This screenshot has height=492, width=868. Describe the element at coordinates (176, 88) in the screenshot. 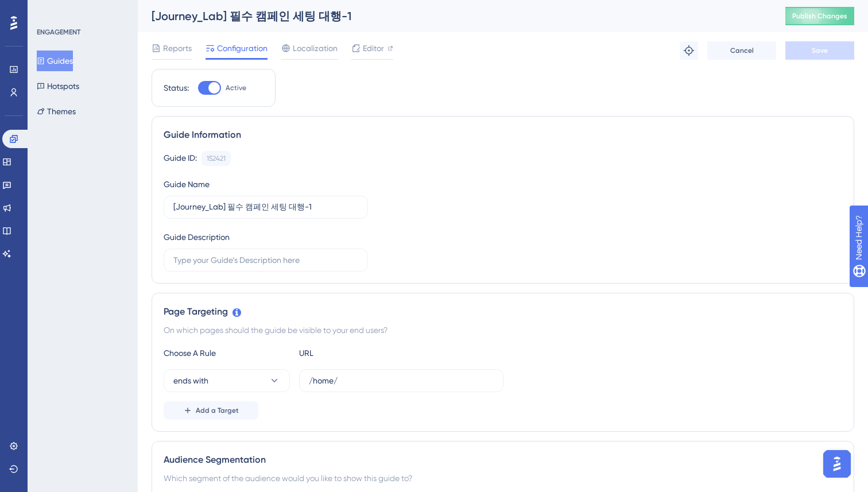

I see `div: Status:` at that location.